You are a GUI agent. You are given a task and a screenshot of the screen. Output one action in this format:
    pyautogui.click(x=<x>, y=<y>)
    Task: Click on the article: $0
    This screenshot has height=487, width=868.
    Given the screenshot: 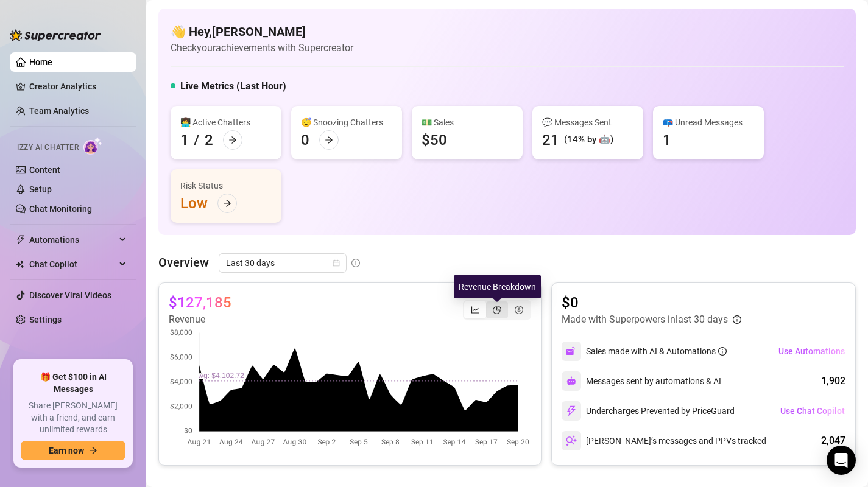 What is the action you would take?
    pyautogui.click(x=651, y=303)
    